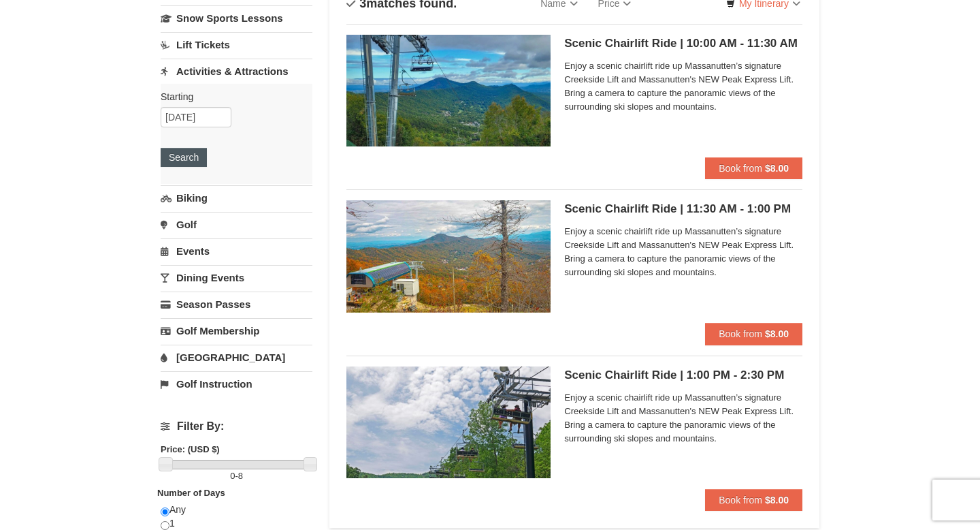  I want to click on a: Season Passes, so click(236, 303).